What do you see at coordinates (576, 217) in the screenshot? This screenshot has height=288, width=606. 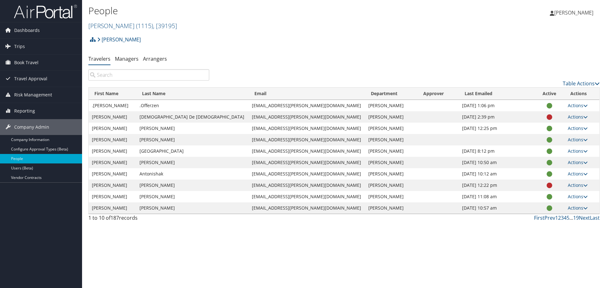 I see `a: 19` at bounding box center [576, 217].